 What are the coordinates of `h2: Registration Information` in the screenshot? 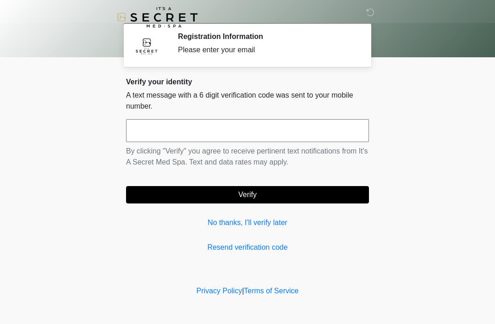 It's located at (266, 36).